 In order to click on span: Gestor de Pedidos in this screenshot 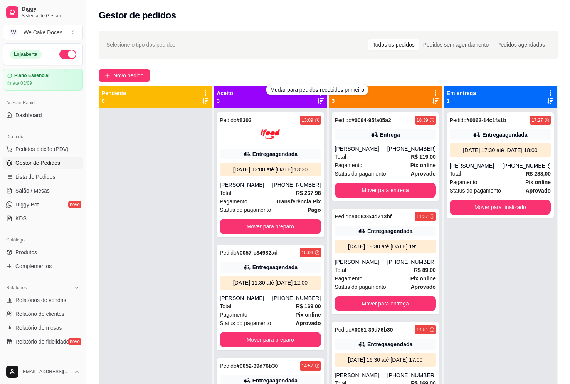, I will do `click(38, 163)`.